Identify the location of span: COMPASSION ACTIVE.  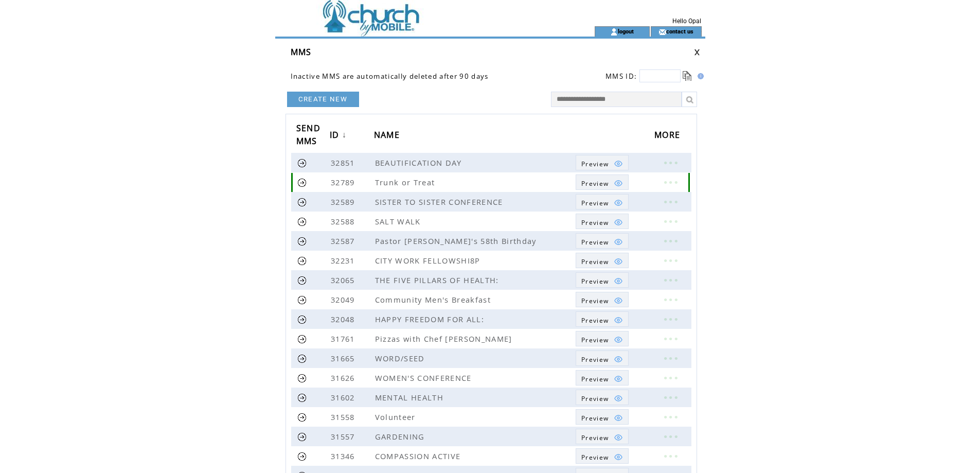
(419, 456).